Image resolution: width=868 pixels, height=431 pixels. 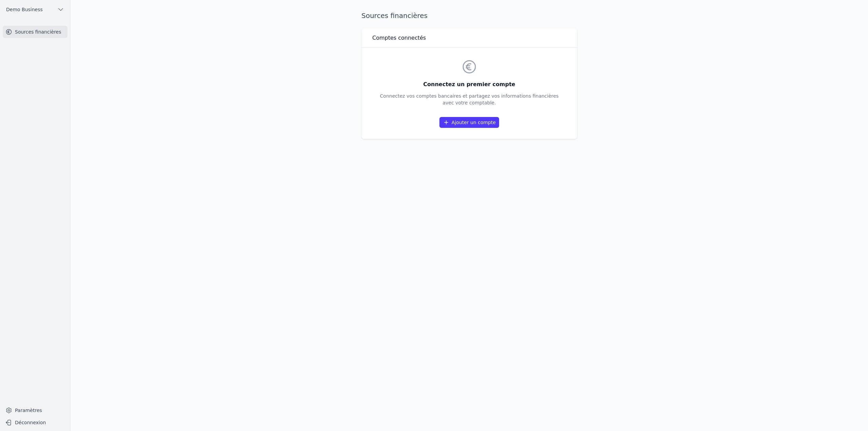 What do you see at coordinates (35, 9) in the screenshot?
I see `button: Demo Business` at bounding box center [35, 9].